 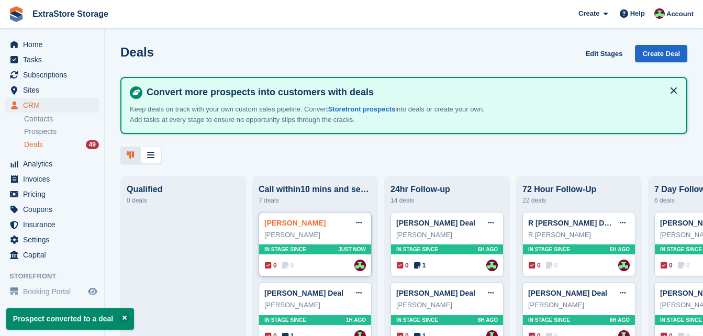 I want to click on span: Subscriptions, so click(x=54, y=75).